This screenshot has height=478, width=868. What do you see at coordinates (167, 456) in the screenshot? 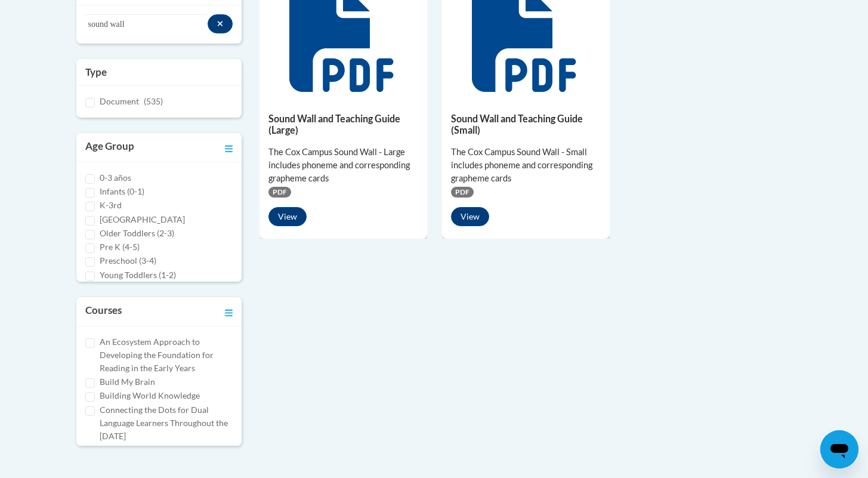
I see `label: Cox Campus Structured Literacy Certificate Exam` at bounding box center [167, 456].